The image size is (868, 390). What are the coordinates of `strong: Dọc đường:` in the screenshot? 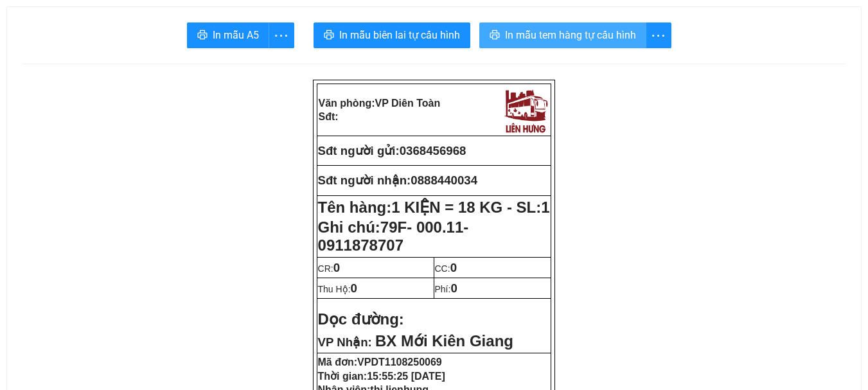 It's located at (361, 319).